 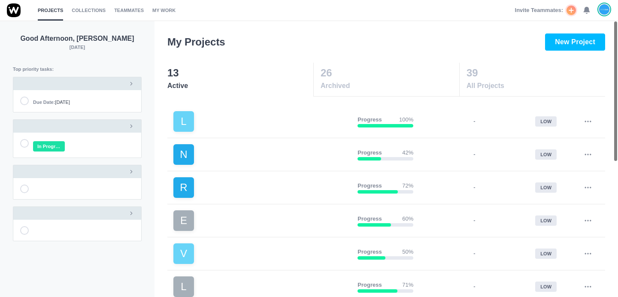 What do you see at coordinates (77, 69) in the screenshot?
I see `p: Top priority tasks:` at bounding box center [77, 69].